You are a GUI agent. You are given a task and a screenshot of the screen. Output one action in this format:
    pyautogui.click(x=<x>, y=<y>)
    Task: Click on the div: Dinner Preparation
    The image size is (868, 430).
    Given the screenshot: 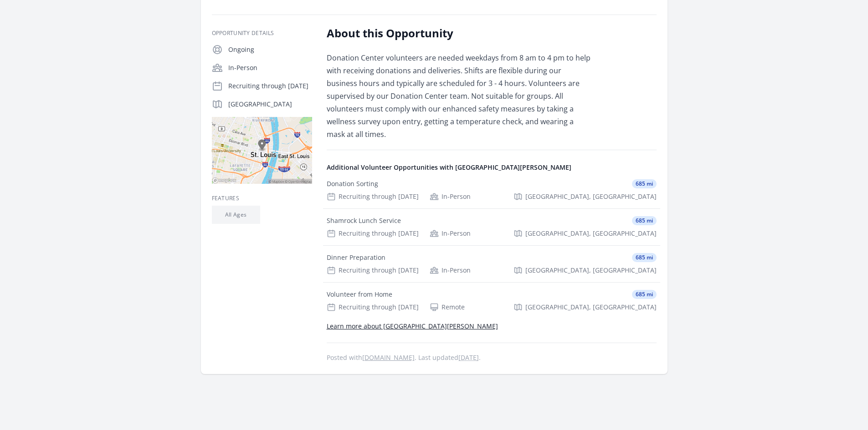 What is the action you would take?
    pyautogui.click(x=356, y=258)
    